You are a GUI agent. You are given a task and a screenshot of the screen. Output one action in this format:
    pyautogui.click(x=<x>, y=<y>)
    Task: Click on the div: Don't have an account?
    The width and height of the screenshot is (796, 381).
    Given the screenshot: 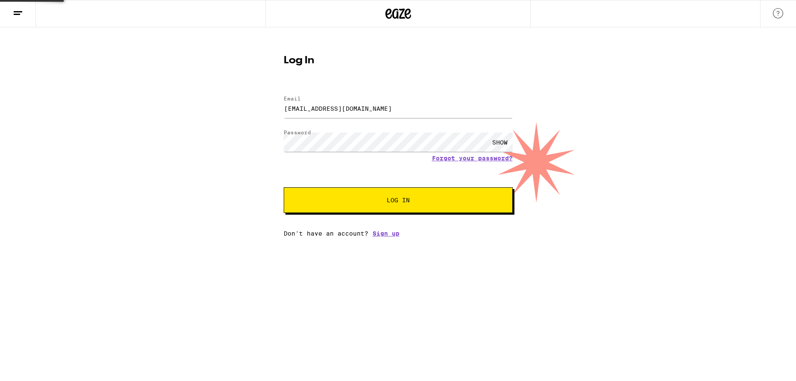 What is the action you would take?
    pyautogui.click(x=398, y=233)
    